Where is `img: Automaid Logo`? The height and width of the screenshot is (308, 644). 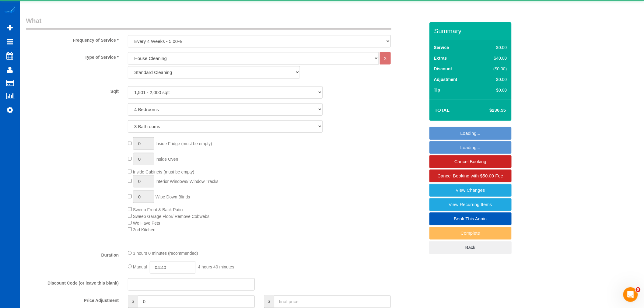 img: Automaid Logo is located at coordinates (10, 10).